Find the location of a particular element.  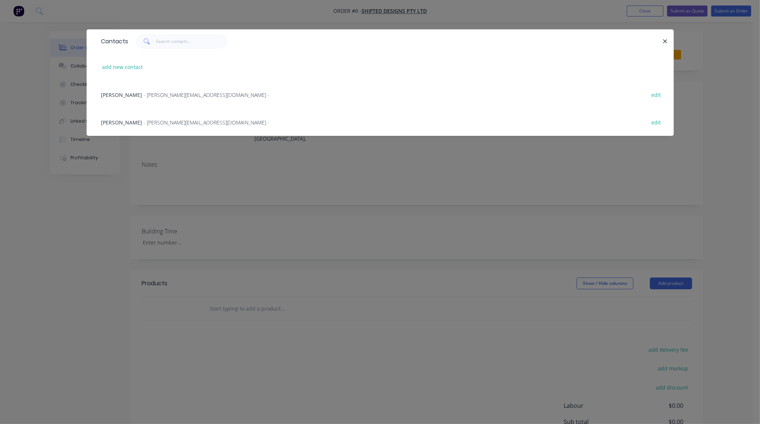

input: Search contacts... is located at coordinates (191, 41).